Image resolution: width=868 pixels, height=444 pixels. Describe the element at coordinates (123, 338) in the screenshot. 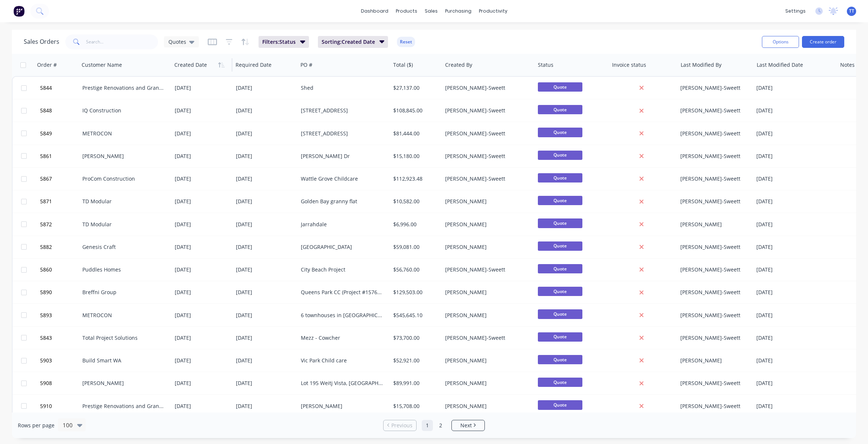

I see `div: Total Project Solutions` at that location.